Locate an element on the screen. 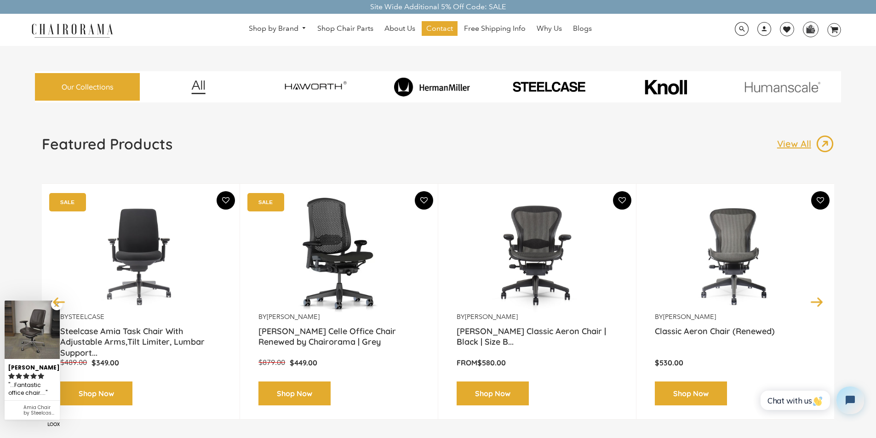  a: Shop Chair Parts is located at coordinates (345, 29).